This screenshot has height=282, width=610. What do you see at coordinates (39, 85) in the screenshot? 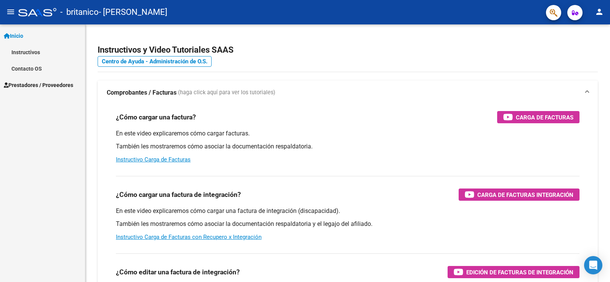
I see `span: Prestadores / Proveedores` at bounding box center [39, 85].